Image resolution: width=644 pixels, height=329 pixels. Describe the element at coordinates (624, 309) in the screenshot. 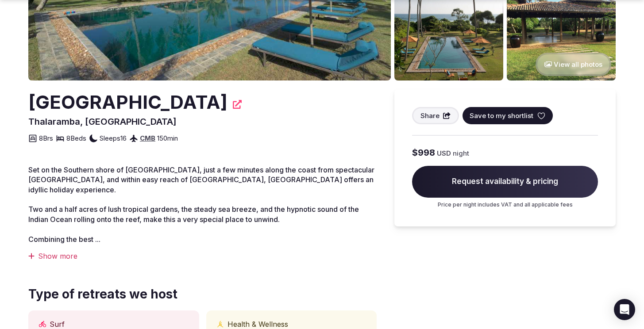

I see `div: Open Intercom Messenger` at that location.